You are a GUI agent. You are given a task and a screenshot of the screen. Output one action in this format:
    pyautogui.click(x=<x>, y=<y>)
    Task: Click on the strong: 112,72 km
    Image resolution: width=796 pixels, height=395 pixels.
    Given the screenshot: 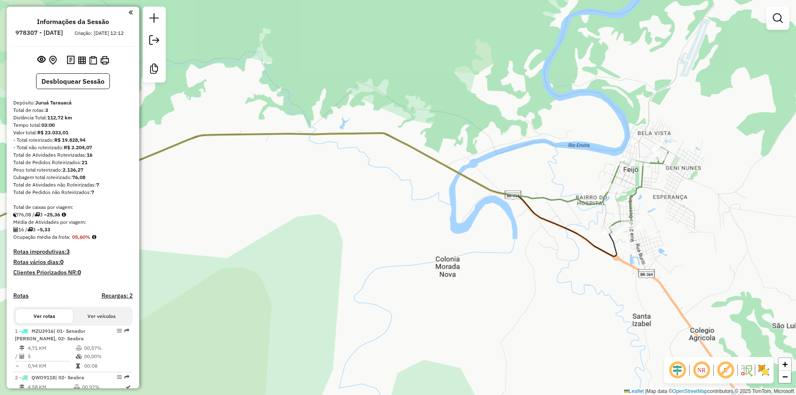 What is the action you would take?
    pyautogui.click(x=60, y=117)
    